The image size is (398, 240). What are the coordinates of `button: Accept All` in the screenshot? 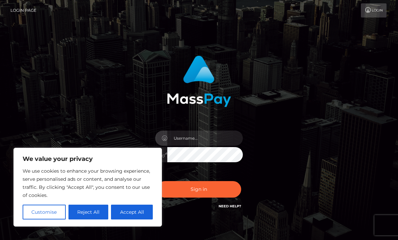 It's located at (132, 212).